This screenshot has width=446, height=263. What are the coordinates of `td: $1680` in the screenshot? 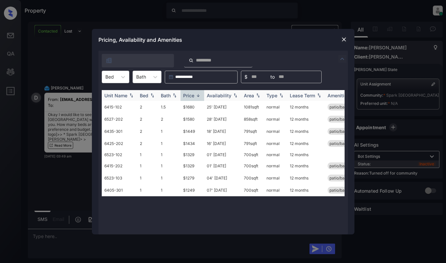 It's located at (192, 107).